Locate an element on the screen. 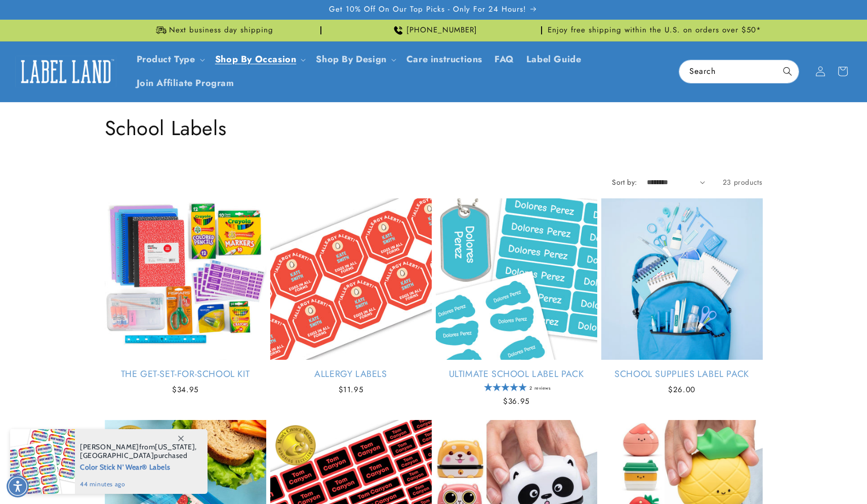 The height and width of the screenshot is (504, 867). span: Enjoy free shipping within the U.S. on orders over $50* is located at coordinates (654, 30).